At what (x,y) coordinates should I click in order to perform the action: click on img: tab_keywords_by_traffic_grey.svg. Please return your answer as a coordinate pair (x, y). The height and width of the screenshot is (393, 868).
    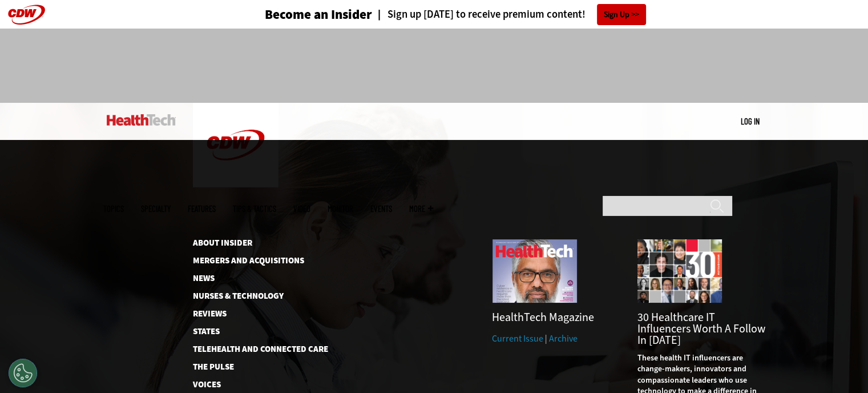
    Looking at the image, I should click on (118, 70).